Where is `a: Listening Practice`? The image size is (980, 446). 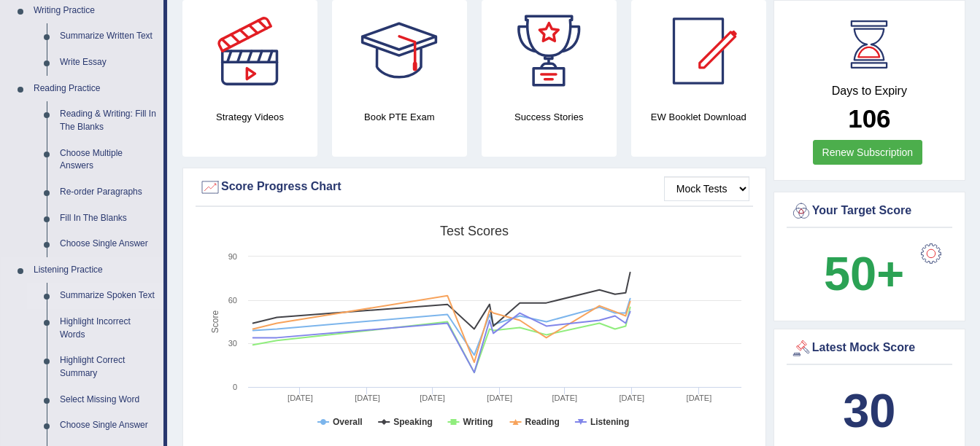
a: Listening Practice is located at coordinates (95, 271).